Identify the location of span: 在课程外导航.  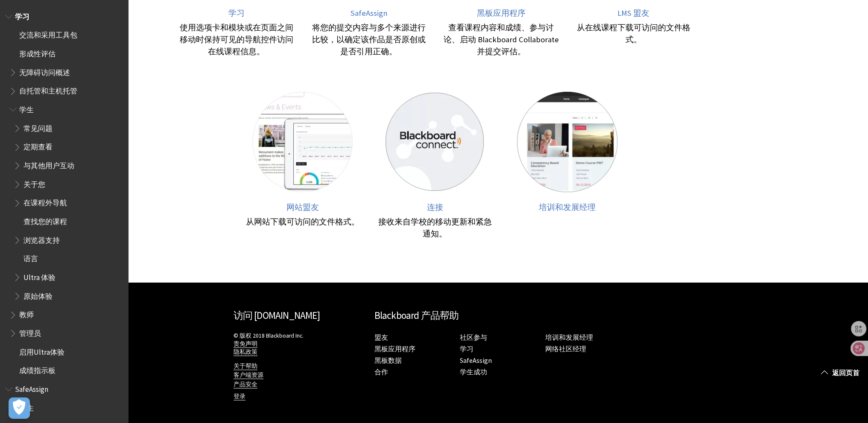
(46, 201).